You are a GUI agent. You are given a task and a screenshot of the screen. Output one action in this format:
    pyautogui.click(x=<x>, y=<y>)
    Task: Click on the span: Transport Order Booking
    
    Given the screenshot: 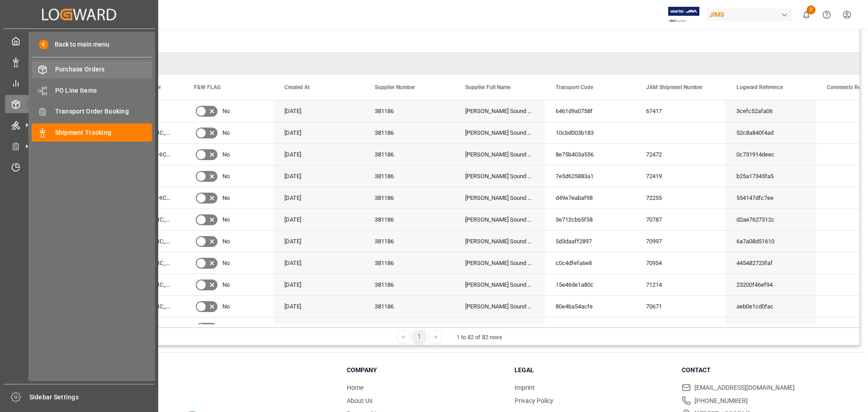 What is the action you would take?
    pyautogui.click(x=104, y=111)
    